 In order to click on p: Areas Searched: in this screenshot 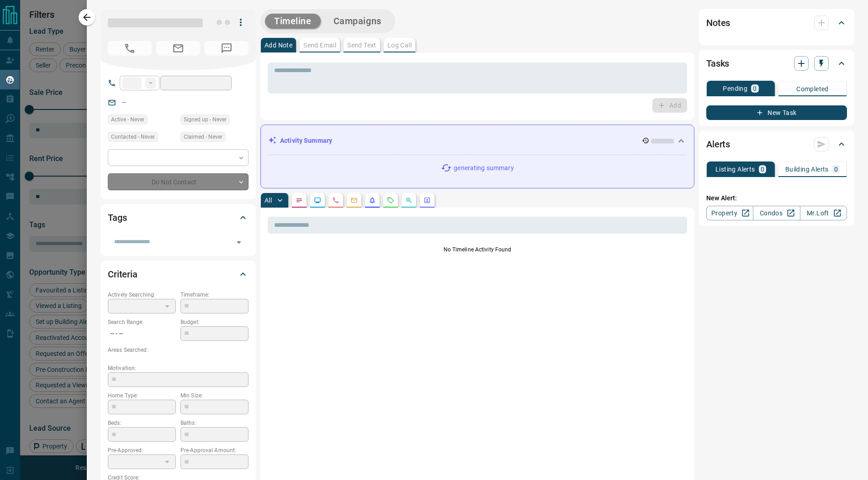, I will do `click(178, 350)`.